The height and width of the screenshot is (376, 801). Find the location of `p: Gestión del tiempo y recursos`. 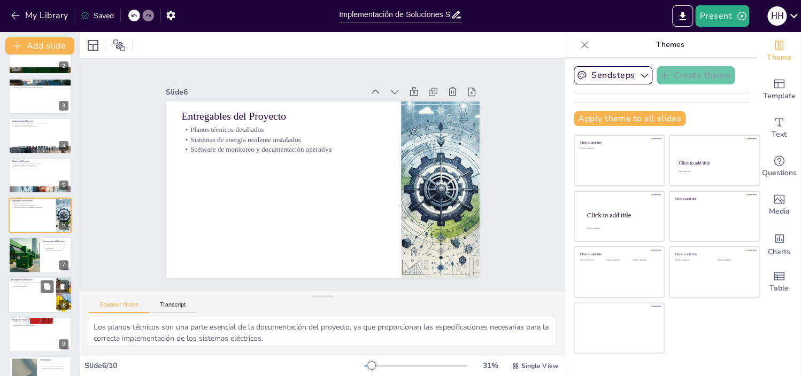

p: Gestión del tiempo y recursos is located at coordinates (56, 251).